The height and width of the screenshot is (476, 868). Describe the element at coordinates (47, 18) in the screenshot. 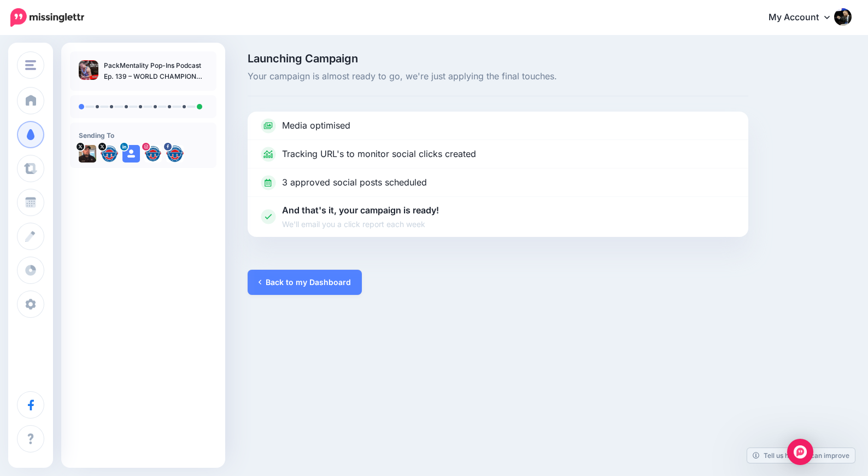

I see `img: Missinglettr` at that location.